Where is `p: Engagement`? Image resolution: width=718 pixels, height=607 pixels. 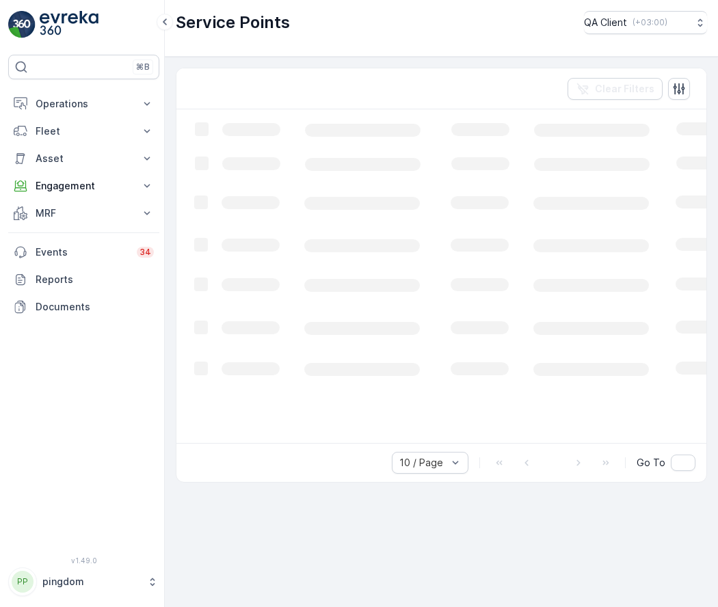 p: Engagement is located at coordinates (83, 186).